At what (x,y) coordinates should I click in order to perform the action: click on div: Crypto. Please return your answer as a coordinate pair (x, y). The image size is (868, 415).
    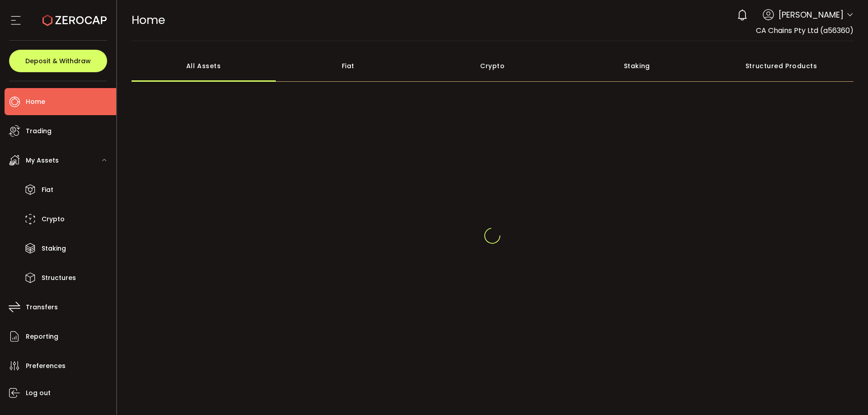
    Looking at the image, I should click on (493, 66).